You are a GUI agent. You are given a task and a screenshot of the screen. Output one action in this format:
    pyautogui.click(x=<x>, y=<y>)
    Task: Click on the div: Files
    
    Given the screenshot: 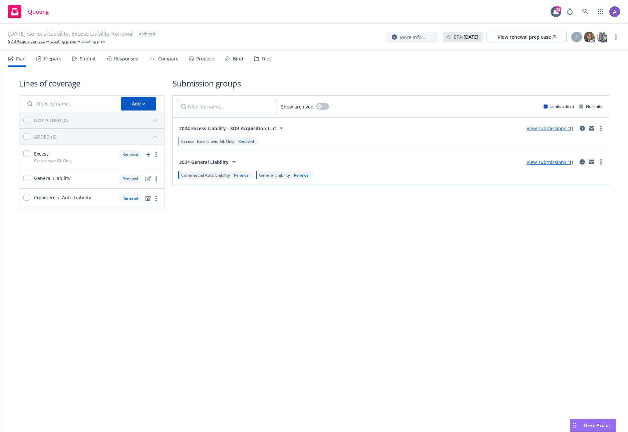 What is the action you would take?
    pyautogui.click(x=267, y=59)
    